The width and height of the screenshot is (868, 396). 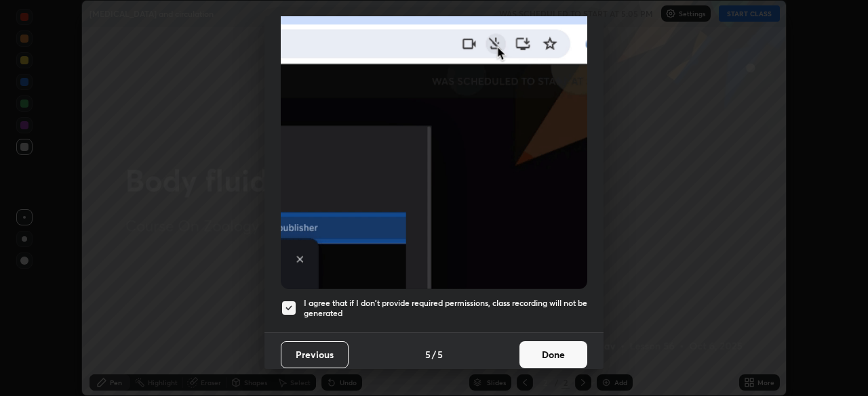 What do you see at coordinates (314, 355) in the screenshot?
I see `button: Previous` at bounding box center [314, 355].